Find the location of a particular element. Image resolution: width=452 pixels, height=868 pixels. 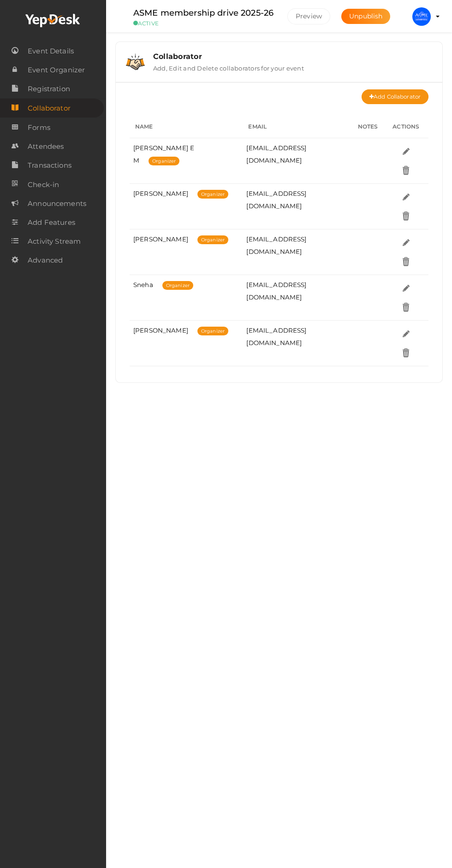

span: Add Features is located at coordinates (51, 222).